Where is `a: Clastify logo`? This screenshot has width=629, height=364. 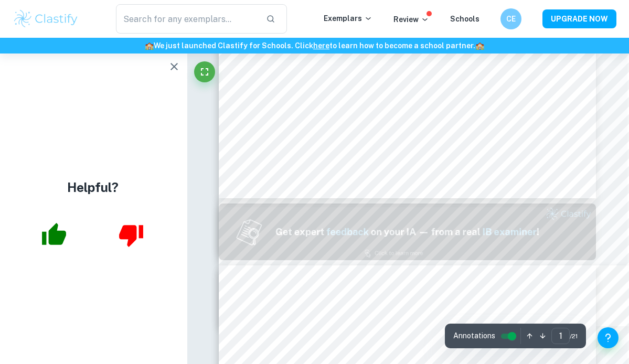 a: Clastify logo is located at coordinates (46, 19).